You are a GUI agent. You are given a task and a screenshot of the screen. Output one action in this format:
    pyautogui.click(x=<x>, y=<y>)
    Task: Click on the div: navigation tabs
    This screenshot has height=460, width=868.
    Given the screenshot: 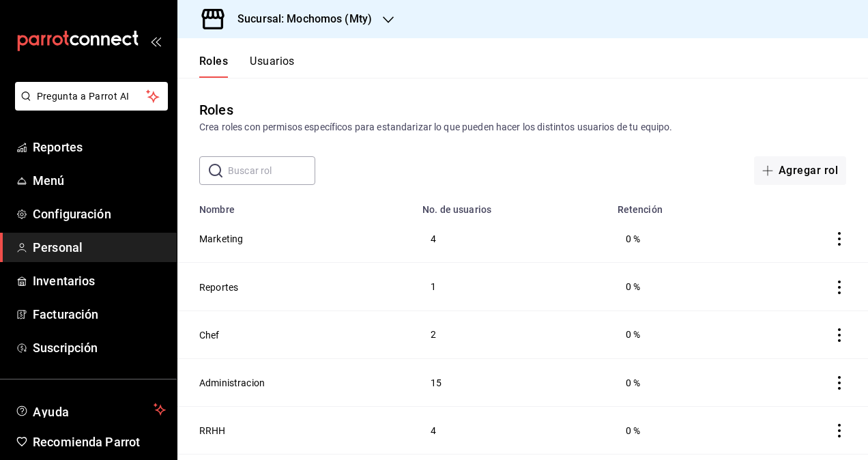 What is the action you would take?
    pyautogui.click(x=247, y=66)
    